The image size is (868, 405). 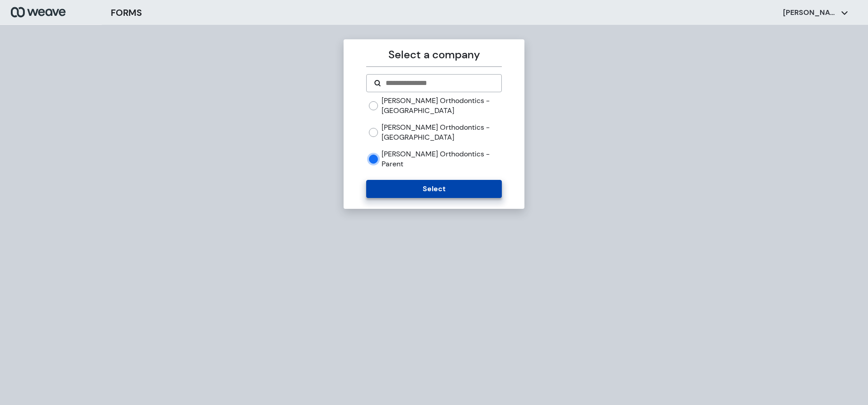 I want to click on h3: FORMS, so click(x=126, y=12).